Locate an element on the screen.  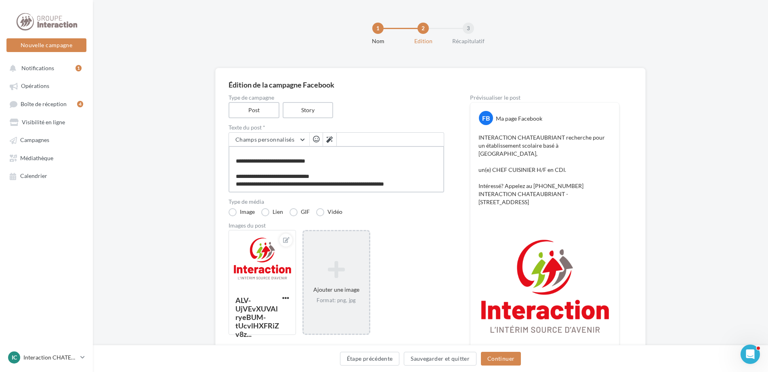
span: Visibilité en ligne is located at coordinates (43, 122).